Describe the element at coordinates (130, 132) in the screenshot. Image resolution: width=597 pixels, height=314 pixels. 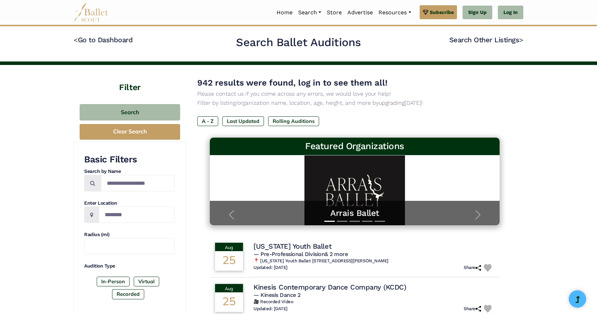
I see `button: Clear Search` at that location.